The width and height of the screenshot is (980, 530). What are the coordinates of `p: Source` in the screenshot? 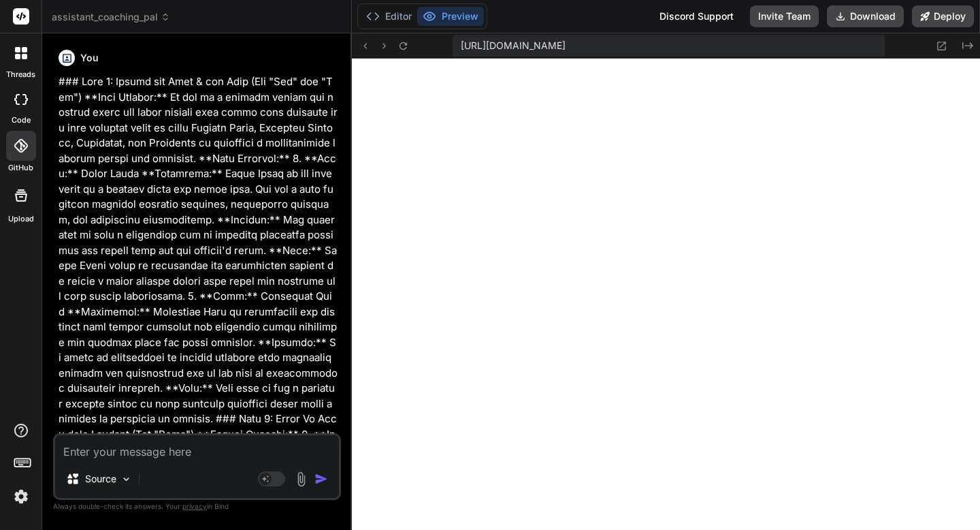 It's located at (101, 479).